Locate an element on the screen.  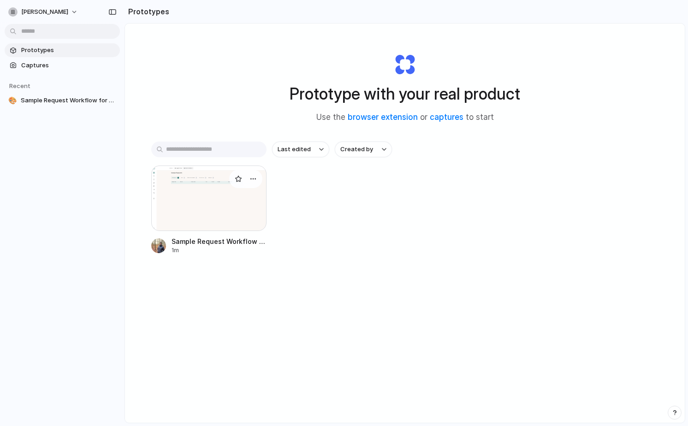
span: Prototypes is located at coordinates (69, 50).